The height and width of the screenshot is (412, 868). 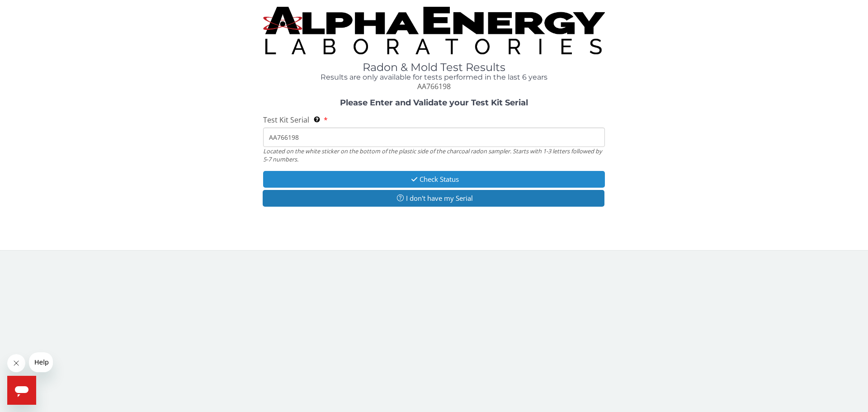 What do you see at coordinates (434, 179) in the screenshot?
I see `button: Check Status` at bounding box center [434, 179].